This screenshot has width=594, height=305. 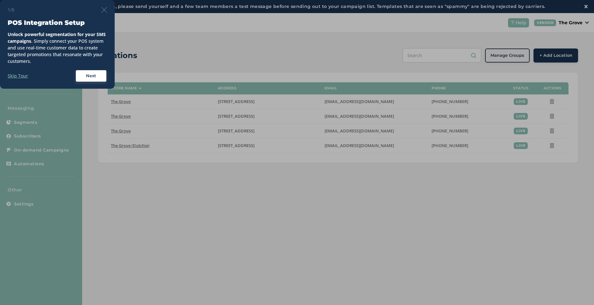 What do you see at coordinates (91, 76) in the screenshot?
I see `button: Next` at bounding box center [91, 76].